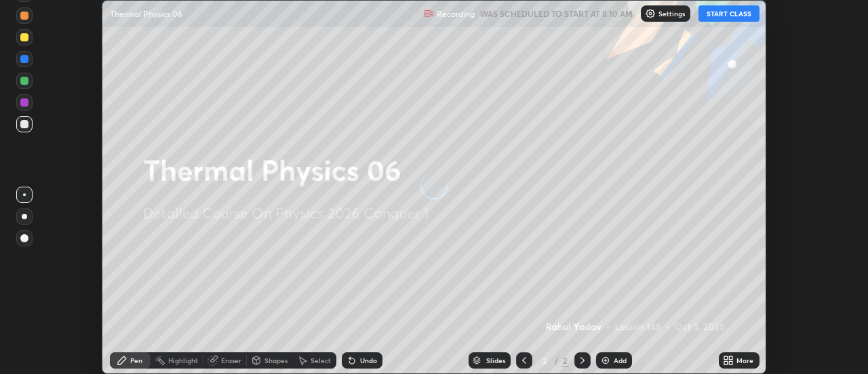  I want to click on div: Select, so click(321, 360).